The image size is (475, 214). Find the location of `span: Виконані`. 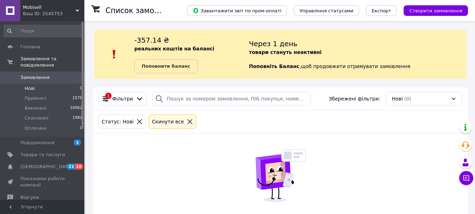

span: Виконані is located at coordinates (36, 108).